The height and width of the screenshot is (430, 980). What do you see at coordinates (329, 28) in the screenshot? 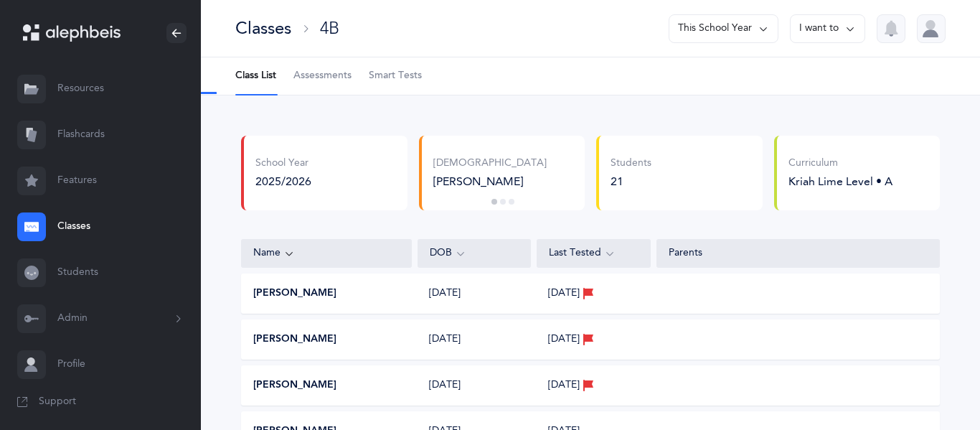
I see `div: 4B` at bounding box center [329, 28].